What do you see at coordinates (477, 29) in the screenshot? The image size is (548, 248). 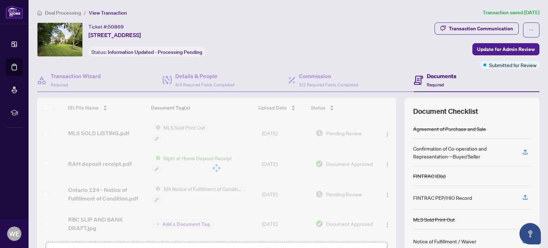 I see `button: Transaction Communication` at bounding box center [477, 29].